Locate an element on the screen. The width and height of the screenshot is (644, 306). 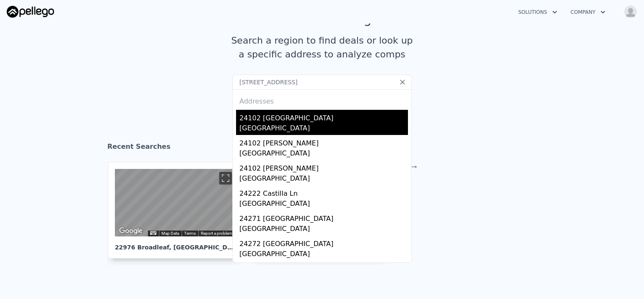
img: avatar is located at coordinates (631, 12).